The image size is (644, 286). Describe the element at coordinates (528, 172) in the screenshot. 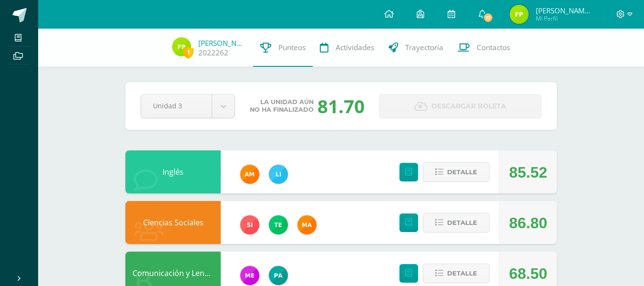

I see `div: 85.52` at that location.